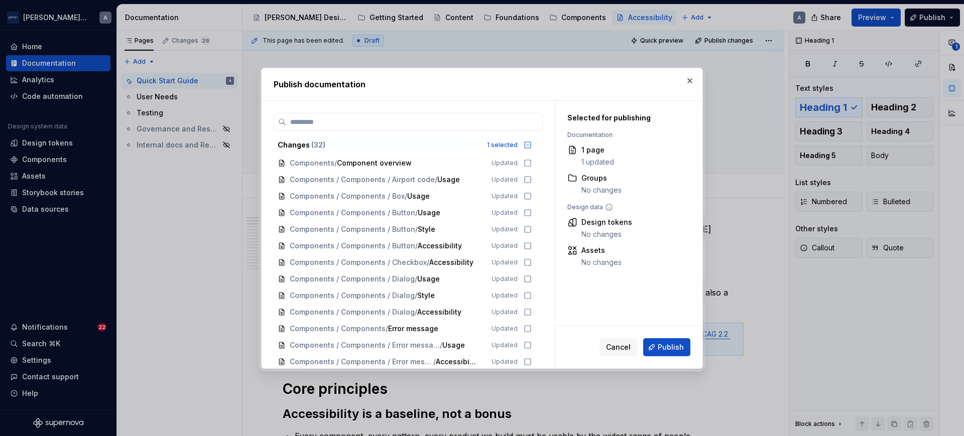 Image resolution: width=964 pixels, height=436 pixels. What do you see at coordinates (597, 150) in the screenshot?
I see `div: 1 page` at bounding box center [597, 150].